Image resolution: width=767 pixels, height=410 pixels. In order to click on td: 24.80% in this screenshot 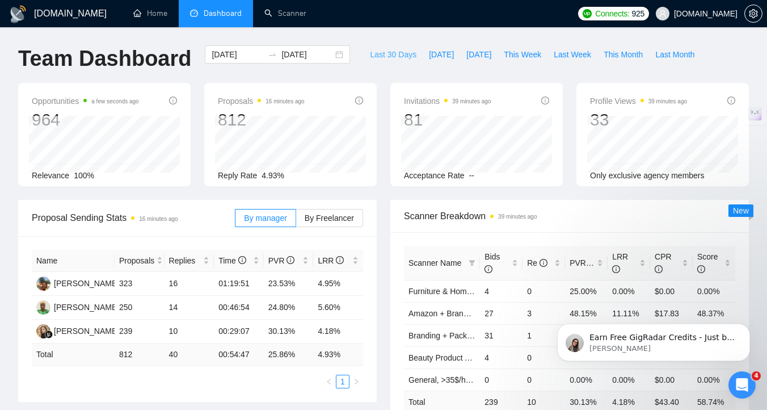, I will do `click(289, 308)`.